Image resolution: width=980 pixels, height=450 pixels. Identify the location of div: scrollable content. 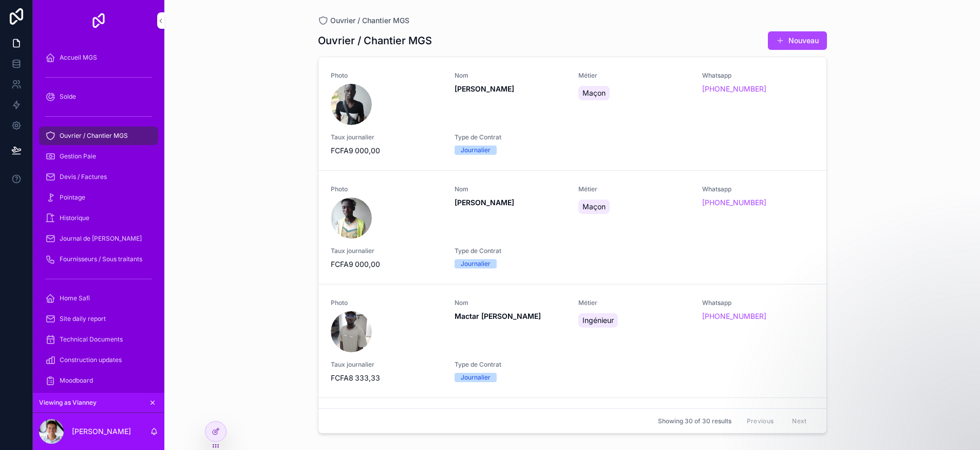
(99, 217).